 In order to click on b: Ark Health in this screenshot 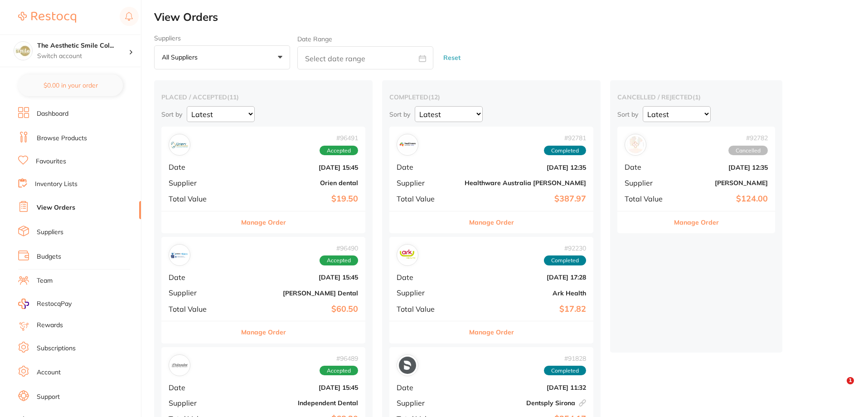, I will do `click(525, 293)`.